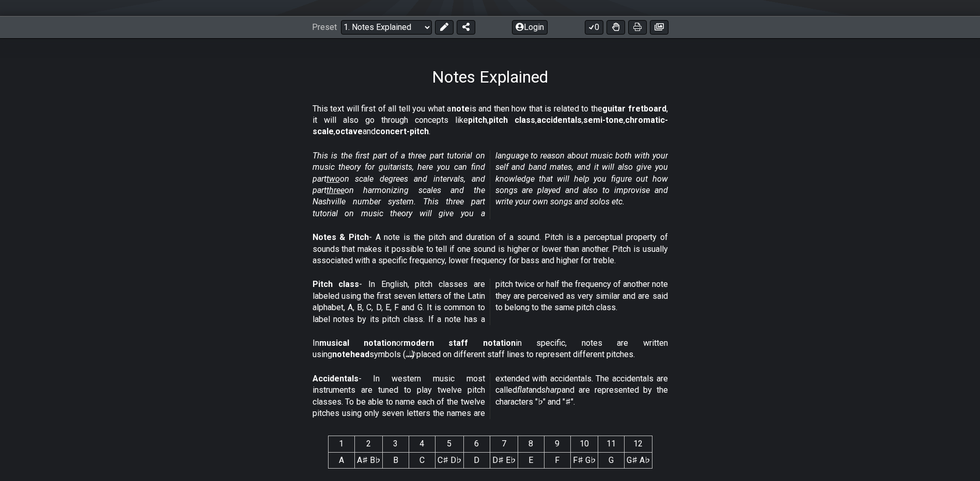  Describe the element at coordinates (659, 28) in the screenshot. I see `button: Create image` at that location.